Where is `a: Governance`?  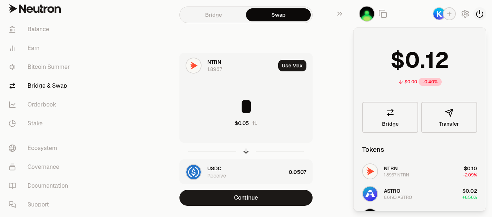
a: Governance is located at coordinates (41, 167).